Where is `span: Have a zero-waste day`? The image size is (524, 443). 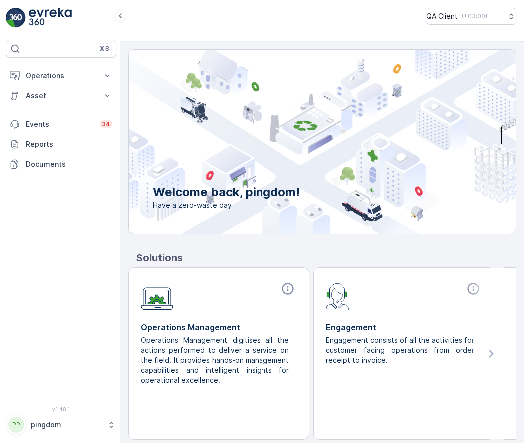
span: Have a zero-waste day is located at coordinates (226, 205).